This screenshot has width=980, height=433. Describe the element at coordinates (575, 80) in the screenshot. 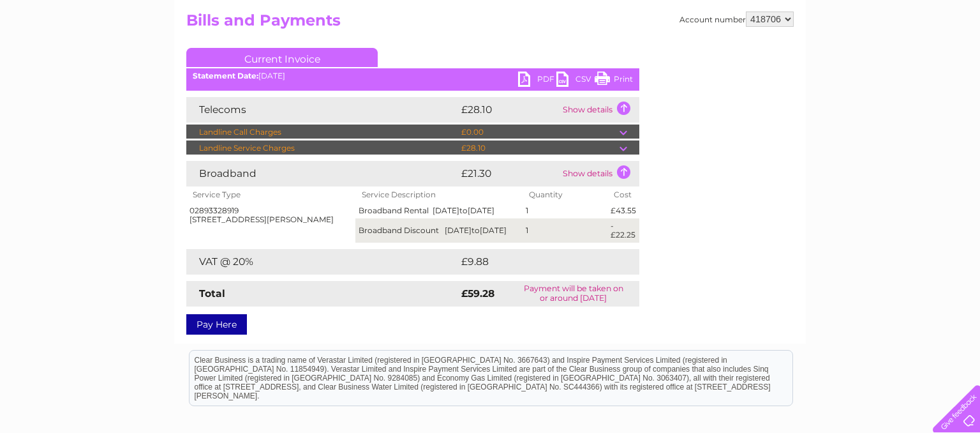

I see `a: CSV` at that location.